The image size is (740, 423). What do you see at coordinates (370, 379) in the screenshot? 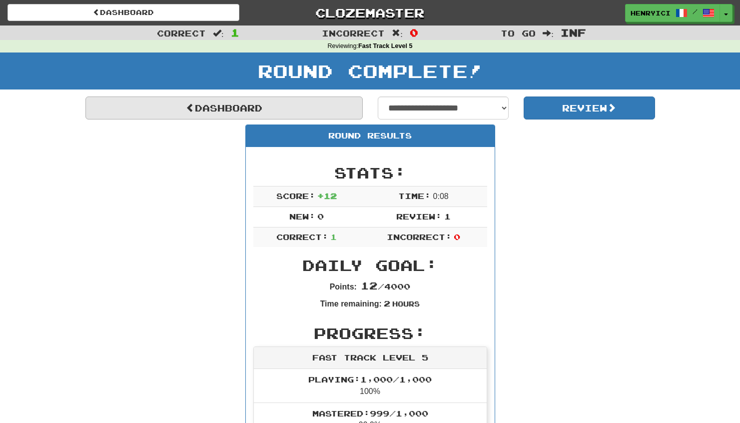
I see `span: Playing: 1,000 / 1,000` at bounding box center [370, 379].